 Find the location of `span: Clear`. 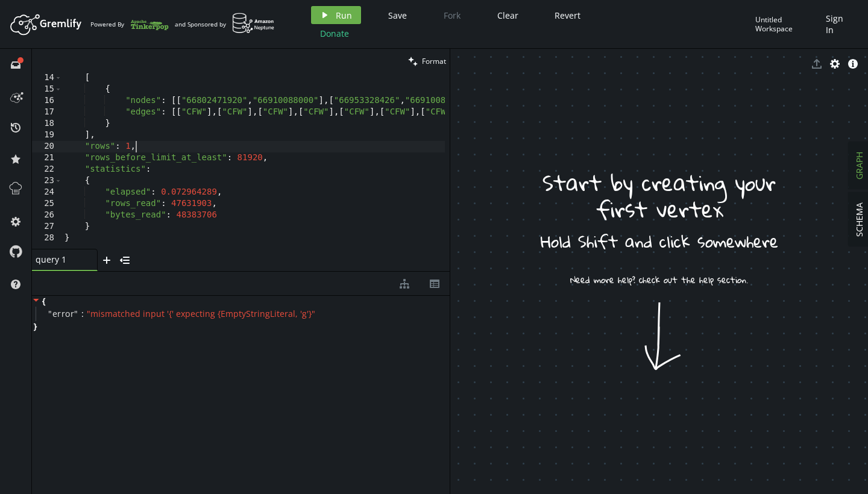

span: Clear is located at coordinates (508, 15).